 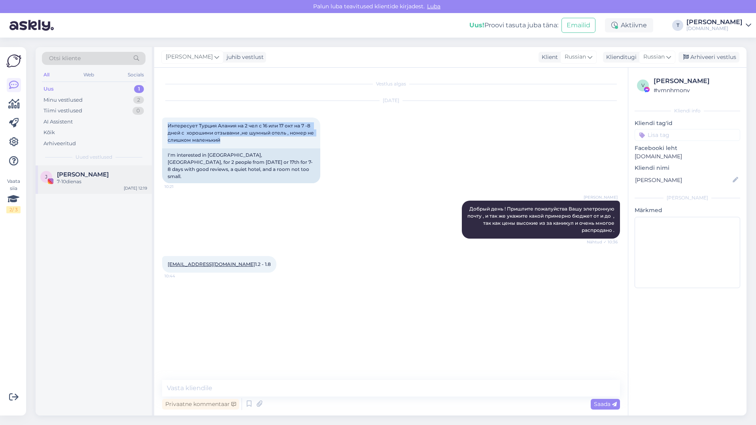 I want to click on input: Lisa nimi, so click(x=683, y=180).